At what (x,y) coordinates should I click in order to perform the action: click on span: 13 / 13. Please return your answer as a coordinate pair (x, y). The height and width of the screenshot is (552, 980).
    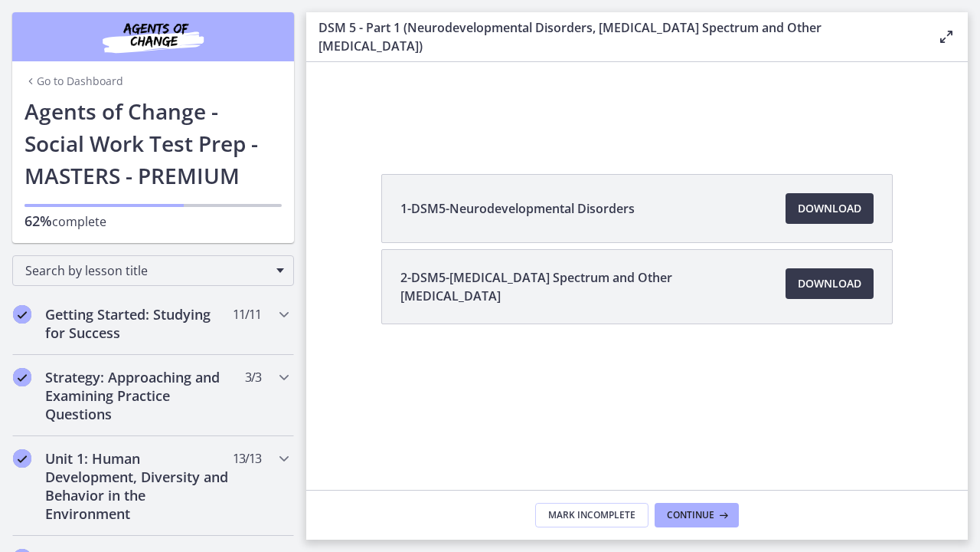
    Looking at the image, I should click on (247, 458).